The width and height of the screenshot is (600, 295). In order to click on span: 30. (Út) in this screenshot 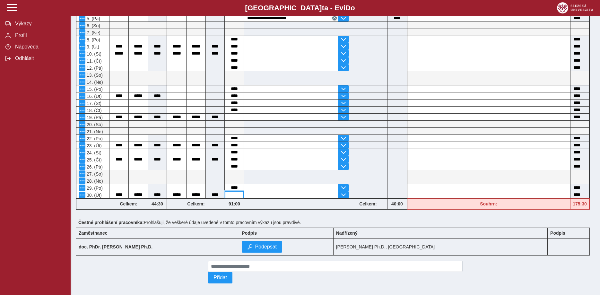, I will do `click(93, 195)`.